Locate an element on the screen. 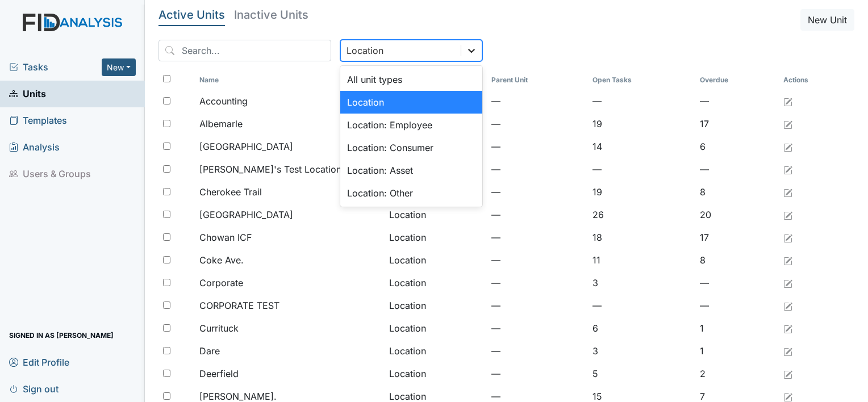 This screenshot has height=402, width=868. td: 18 is located at coordinates (641, 238).